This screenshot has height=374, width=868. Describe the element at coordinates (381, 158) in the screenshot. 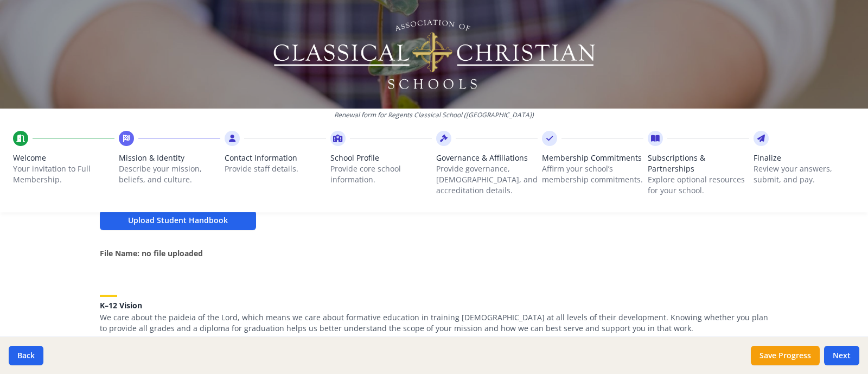

I see `span: School Profile` at that location.